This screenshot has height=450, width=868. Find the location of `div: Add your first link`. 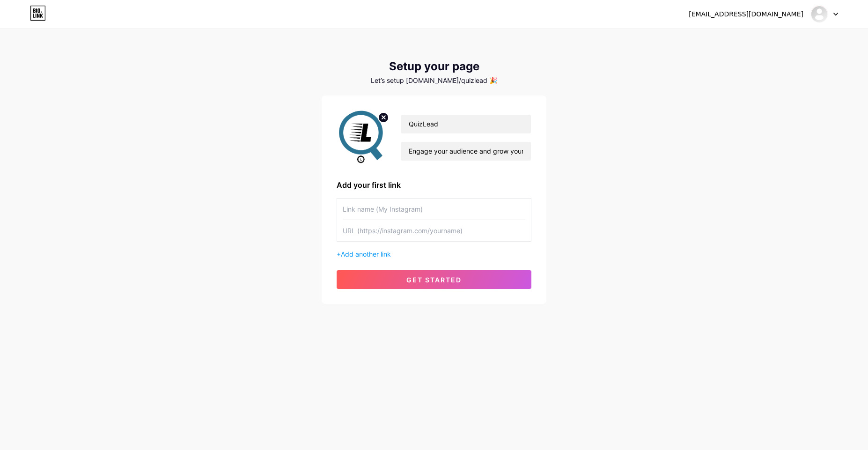

div: Add your first link is located at coordinates (434, 185).